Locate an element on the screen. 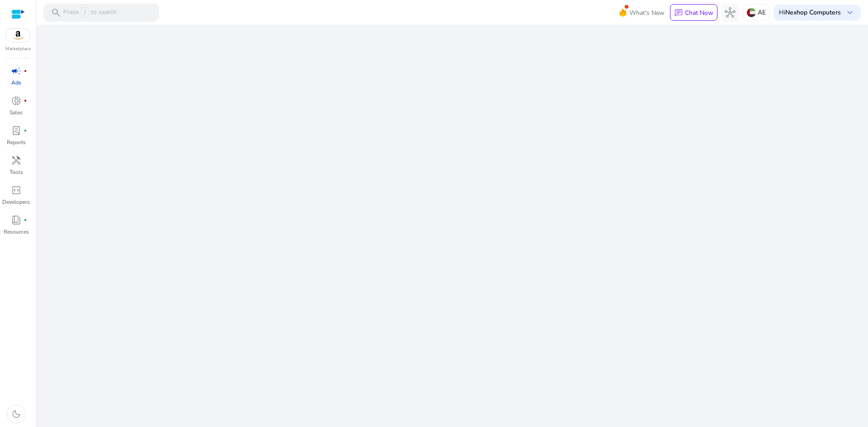 This screenshot has width=868, height=427. img: ae.svg is located at coordinates (751, 13).